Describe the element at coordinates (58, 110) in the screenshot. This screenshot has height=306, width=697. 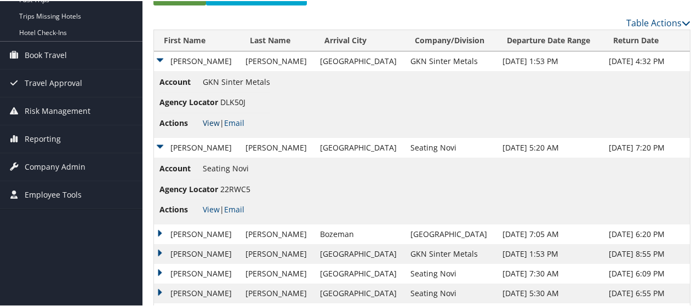
I see `span: Risk Management` at that location.